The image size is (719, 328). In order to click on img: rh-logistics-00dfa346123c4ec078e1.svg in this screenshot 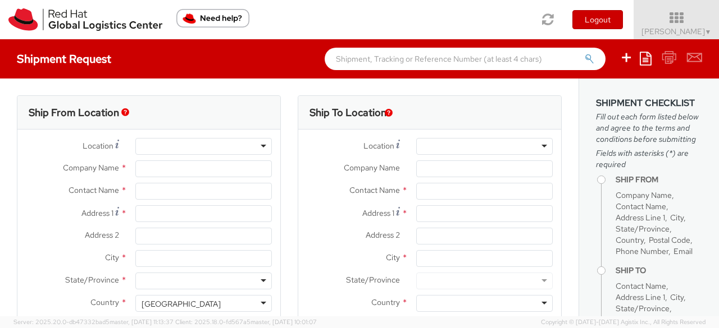, I will do `click(85, 20)`.